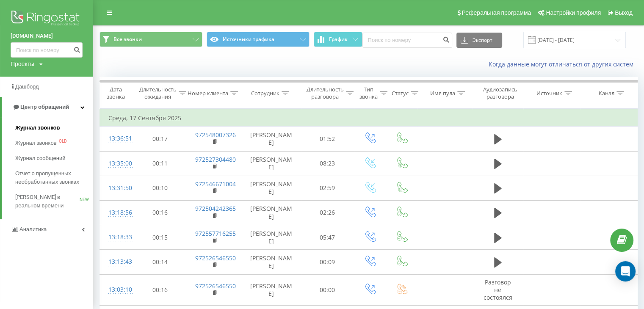 This screenshot has width=644, height=309. What do you see at coordinates (40, 159) in the screenshot?
I see `span: Журнал сообщений` at bounding box center [40, 159].